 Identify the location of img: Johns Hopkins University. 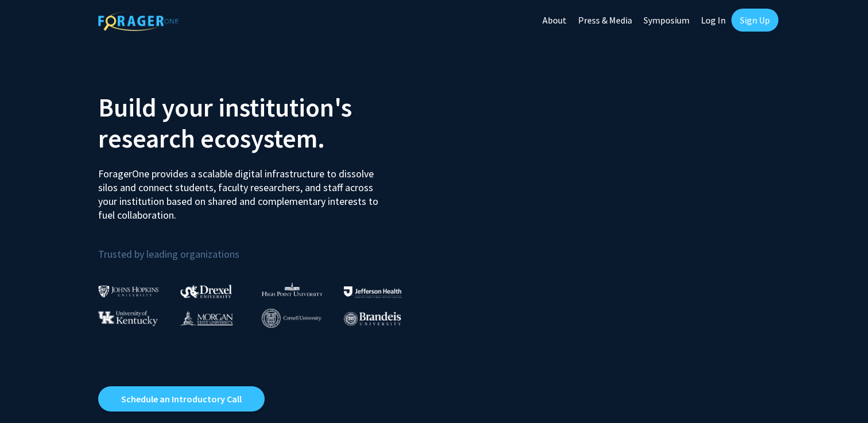
(128, 290).